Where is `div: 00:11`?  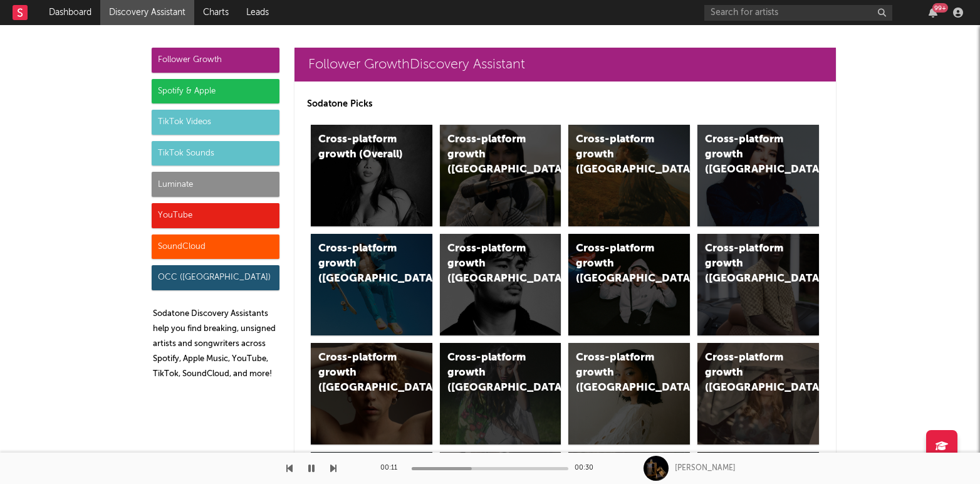
div: 00:11 is located at coordinates (393, 468).